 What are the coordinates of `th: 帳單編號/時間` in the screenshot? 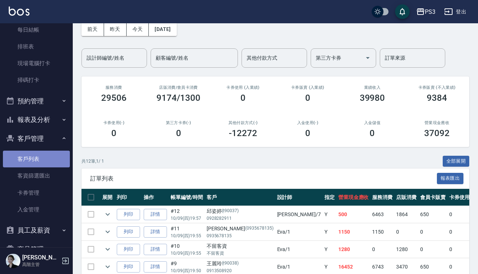 It's located at (187, 197).